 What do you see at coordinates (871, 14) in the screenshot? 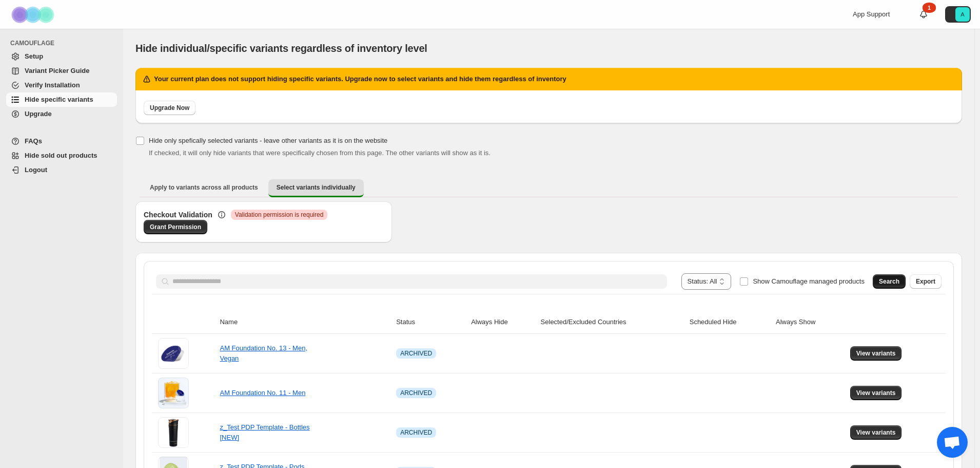
I see `span: App Support` at bounding box center [871, 14].